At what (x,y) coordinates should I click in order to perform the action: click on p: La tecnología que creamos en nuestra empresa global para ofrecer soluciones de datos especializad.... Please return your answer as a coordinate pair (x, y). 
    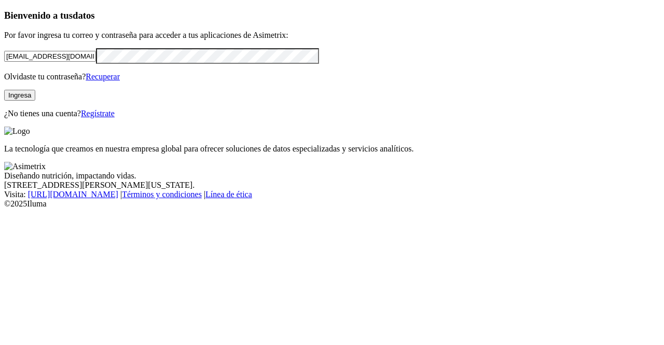
    Looking at the image, I should click on (332, 149).